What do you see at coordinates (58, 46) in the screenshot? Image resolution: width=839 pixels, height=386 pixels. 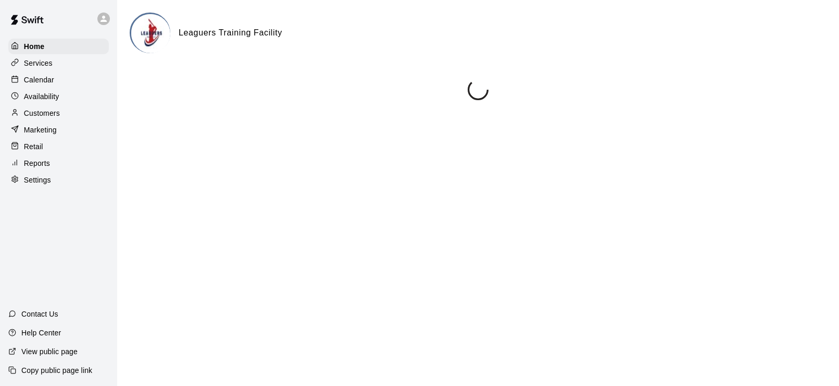 I see `a: Home` at bounding box center [58, 46].